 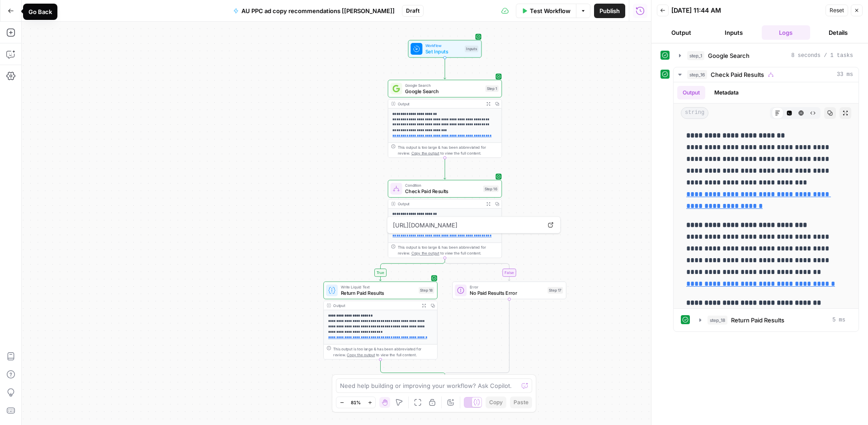 What do you see at coordinates (521, 402) in the screenshot?
I see `button: Paste` at bounding box center [521, 402].